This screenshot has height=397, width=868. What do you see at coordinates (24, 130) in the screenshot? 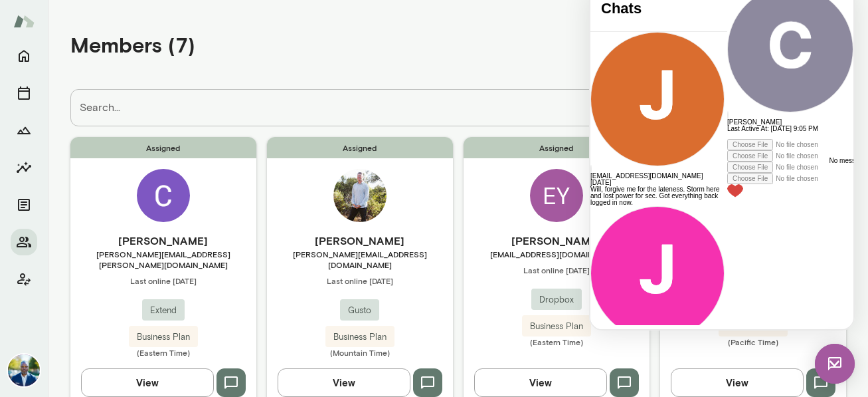
I see `button: Growth Plan` at bounding box center [24, 130].